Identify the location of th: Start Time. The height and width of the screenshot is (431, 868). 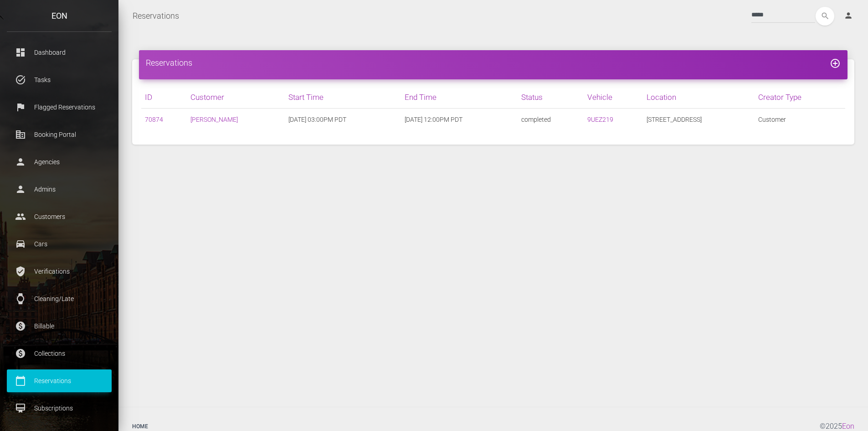
(343, 97).